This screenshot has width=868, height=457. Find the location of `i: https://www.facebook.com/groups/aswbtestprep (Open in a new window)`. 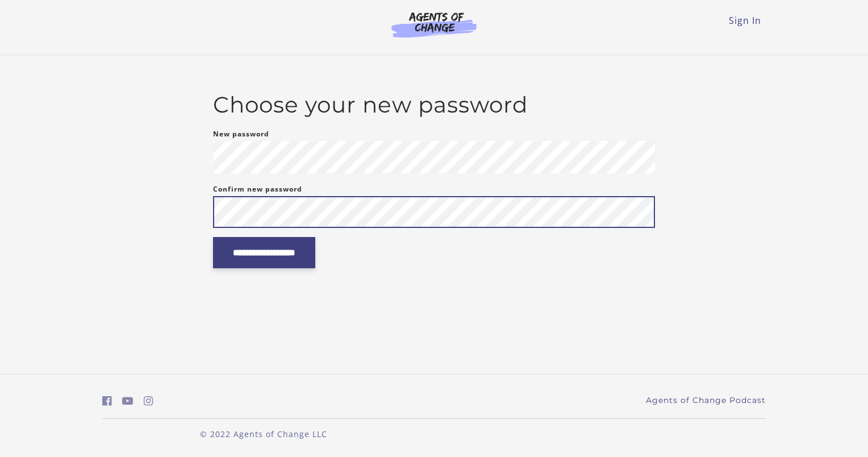

i: https://www.facebook.com/groups/aswbtestprep (Open in a new window) is located at coordinates (107, 401).